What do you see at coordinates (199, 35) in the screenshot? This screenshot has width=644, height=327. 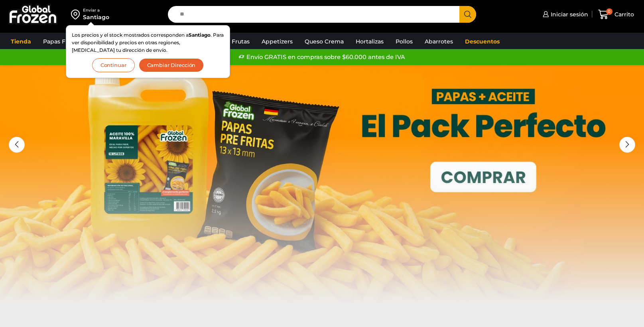 I see `strong: Santiago` at bounding box center [199, 35].